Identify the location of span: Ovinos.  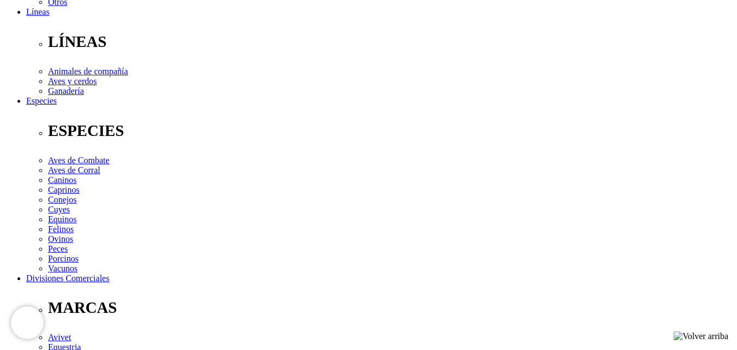
(61, 238).